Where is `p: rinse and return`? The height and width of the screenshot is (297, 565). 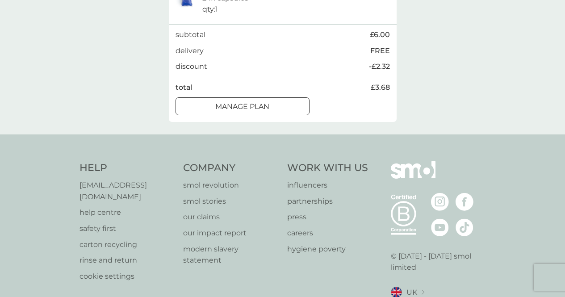
p: rinse and return is located at coordinates (127, 260).